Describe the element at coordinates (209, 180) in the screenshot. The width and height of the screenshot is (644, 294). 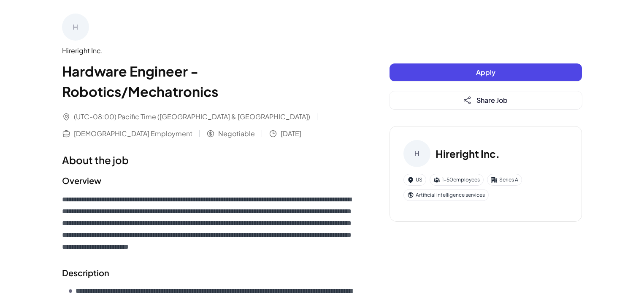
I see `h2: Overview` at that location.